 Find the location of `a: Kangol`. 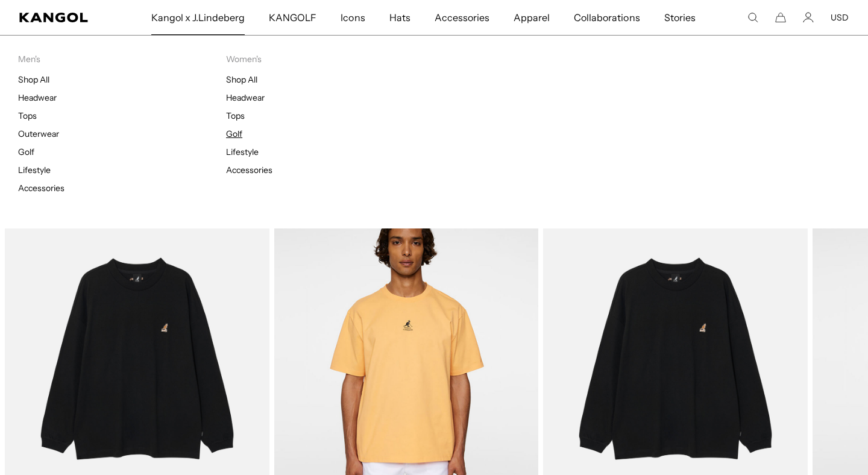

a: Kangol is located at coordinates (59, 17).